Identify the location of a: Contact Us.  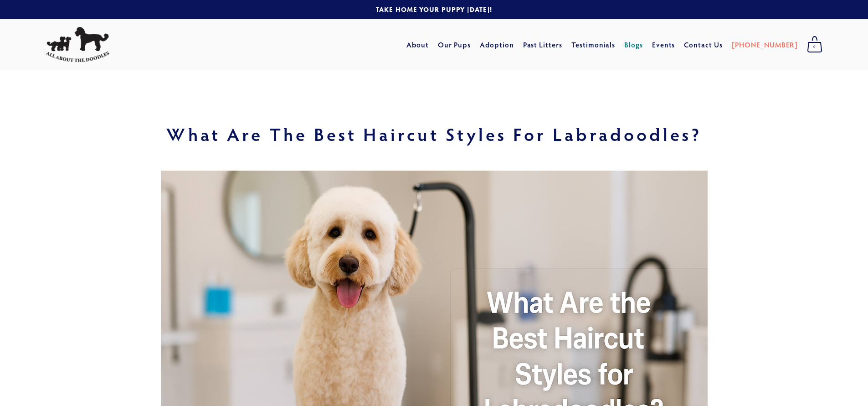
(703, 45).